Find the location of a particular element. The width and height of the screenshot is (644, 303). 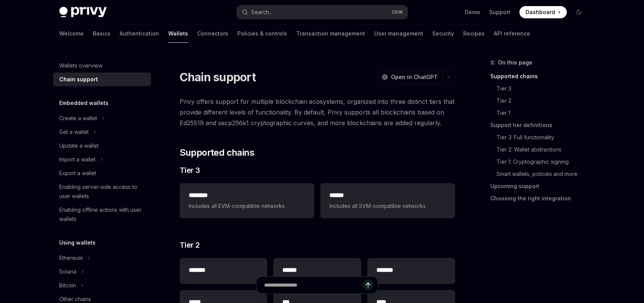

button: Toggle Bitcoin section is located at coordinates (102, 286).